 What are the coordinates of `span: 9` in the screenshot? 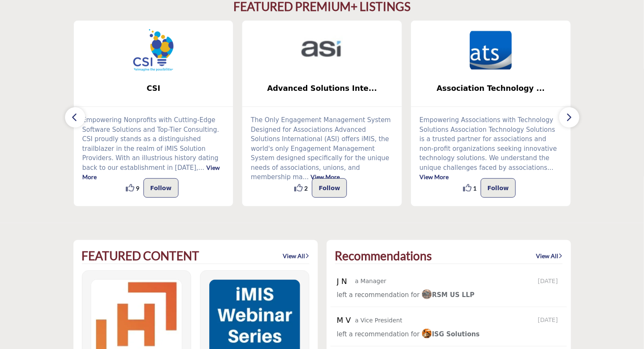 It's located at (138, 188).